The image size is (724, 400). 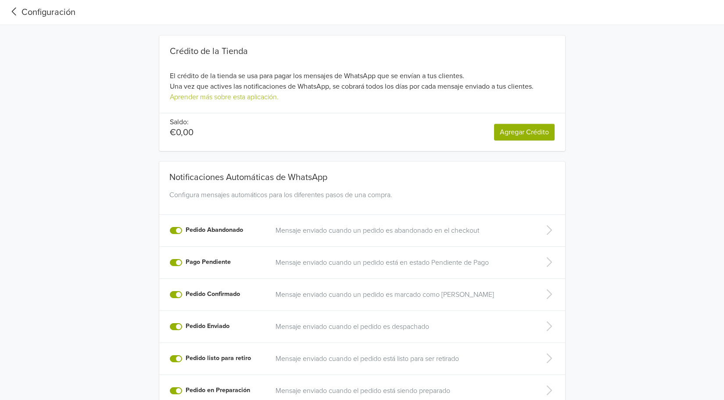 I want to click on div: Configura mensajes automáticos para los diferentes pasos de una compra., so click(x=362, y=200).